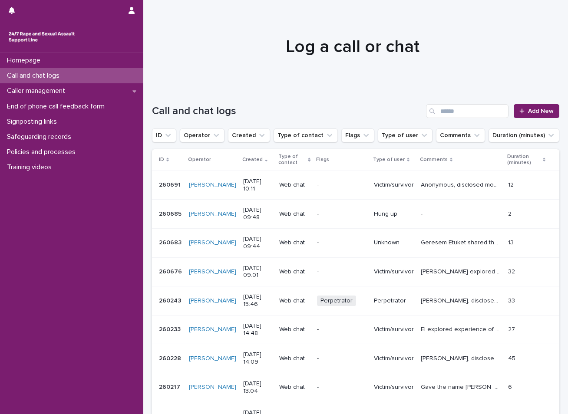  What do you see at coordinates (171, 184) in the screenshot?
I see `p: 260691` at bounding box center [171, 184].